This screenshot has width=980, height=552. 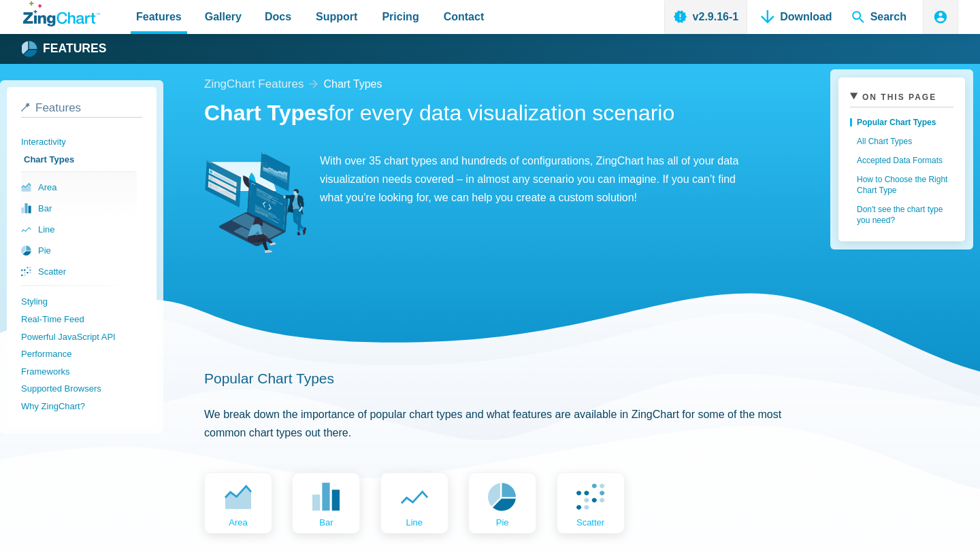 I want to click on strong: Chart Types, so click(x=266, y=113).